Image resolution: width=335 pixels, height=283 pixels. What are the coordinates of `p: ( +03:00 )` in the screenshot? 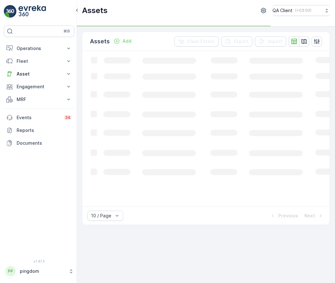 It's located at (303, 11).